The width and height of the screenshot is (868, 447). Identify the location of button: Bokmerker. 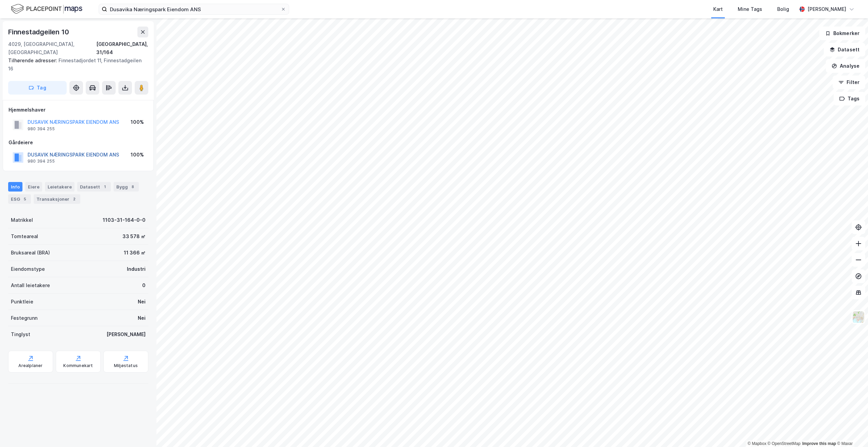
(842, 34).